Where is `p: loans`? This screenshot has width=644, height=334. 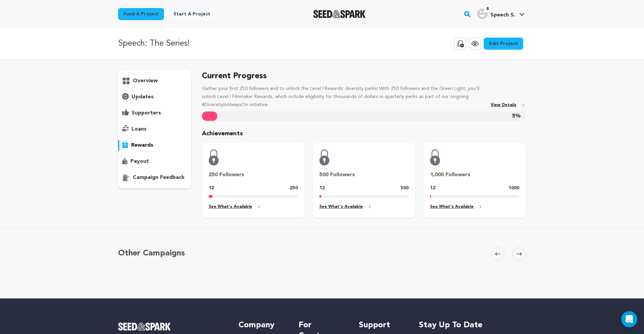 p: loans is located at coordinates (139, 129).